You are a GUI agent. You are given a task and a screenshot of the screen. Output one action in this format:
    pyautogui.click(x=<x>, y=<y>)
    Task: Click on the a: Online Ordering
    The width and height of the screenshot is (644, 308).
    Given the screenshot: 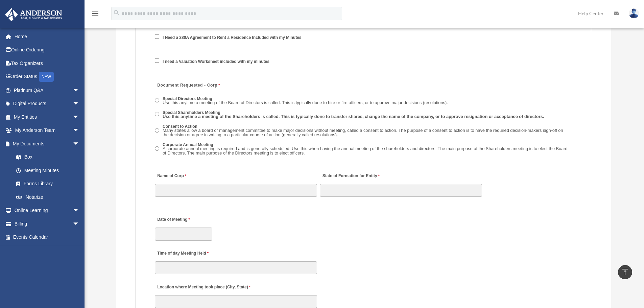 What is the action you would take?
    pyautogui.click(x=47, y=50)
    